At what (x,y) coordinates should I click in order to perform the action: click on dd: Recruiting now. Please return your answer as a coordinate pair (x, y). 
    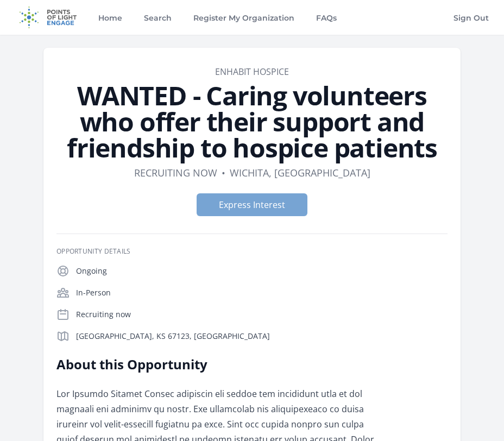
    Looking at the image, I should click on (176, 172).